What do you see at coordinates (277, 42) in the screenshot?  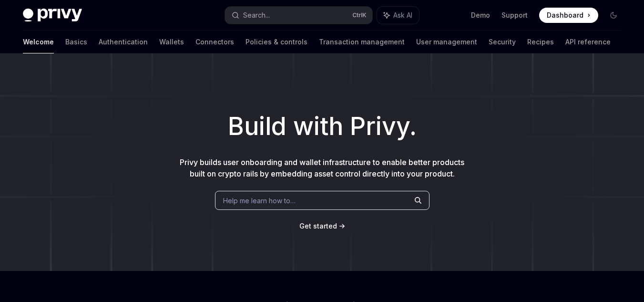 I see `a: Policies & controls` at bounding box center [277, 42].